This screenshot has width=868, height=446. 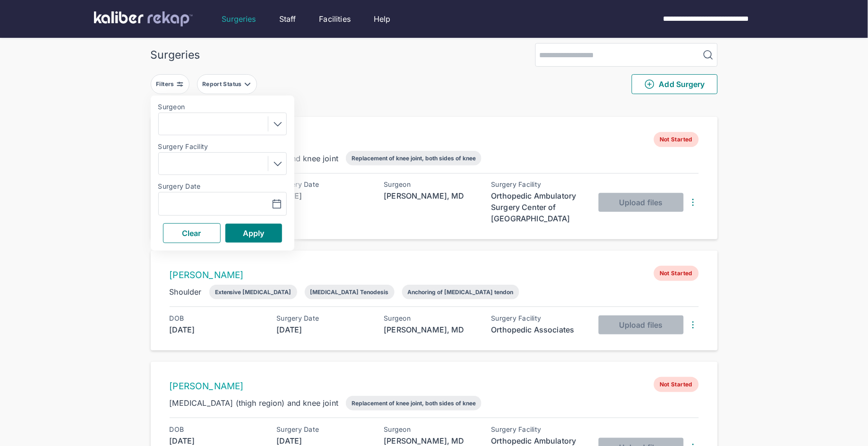 What do you see at coordinates (143, 19) in the screenshot?
I see `img: kaliber labs logo` at bounding box center [143, 19].